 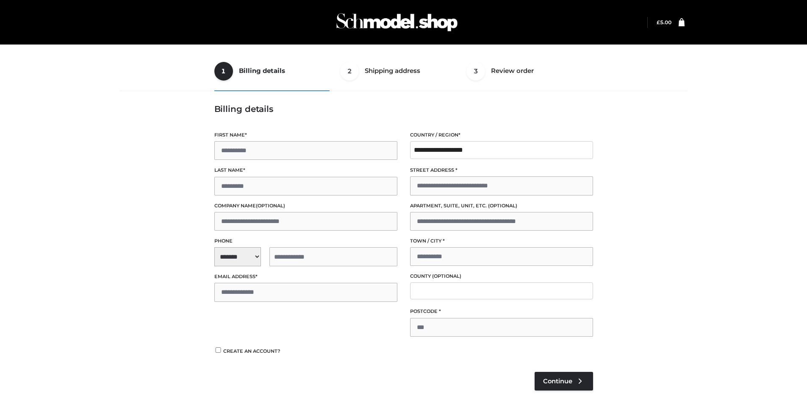 What do you see at coordinates (404, 109) in the screenshot?
I see `h3: Billing details` at bounding box center [404, 109].